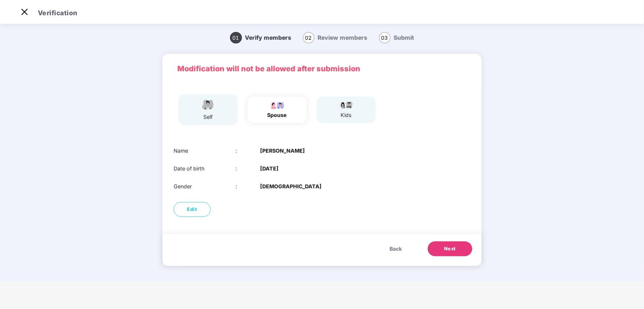 This screenshot has width=644, height=309. I want to click on button: Edit, so click(192, 209).